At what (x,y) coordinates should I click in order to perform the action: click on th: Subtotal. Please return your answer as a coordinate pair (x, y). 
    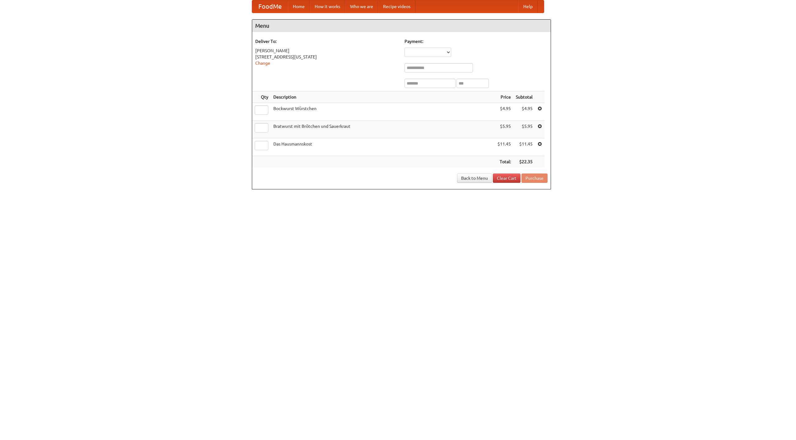
    Looking at the image, I should click on (524, 97).